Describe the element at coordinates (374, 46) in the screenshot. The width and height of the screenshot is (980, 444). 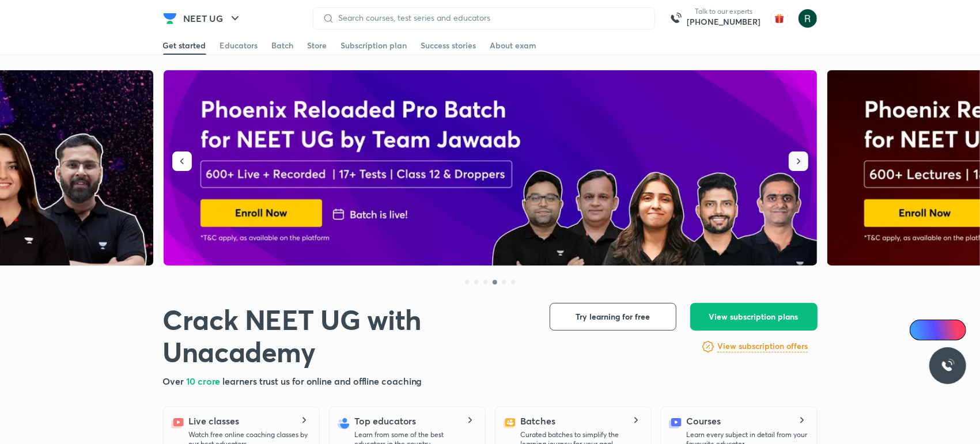
I see `div: Subscription plan` at that location.